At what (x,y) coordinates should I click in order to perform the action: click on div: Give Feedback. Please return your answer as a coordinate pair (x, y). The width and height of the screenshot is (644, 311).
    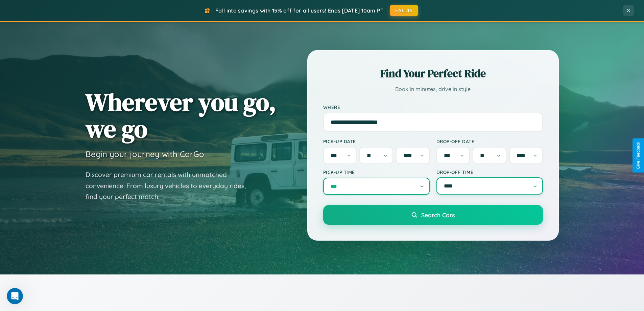
    Looking at the image, I should click on (638, 155).